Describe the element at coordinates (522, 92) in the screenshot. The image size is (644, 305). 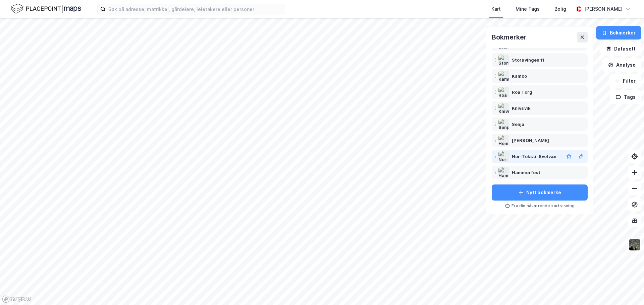
I see `div: Roa Torg` at that location.